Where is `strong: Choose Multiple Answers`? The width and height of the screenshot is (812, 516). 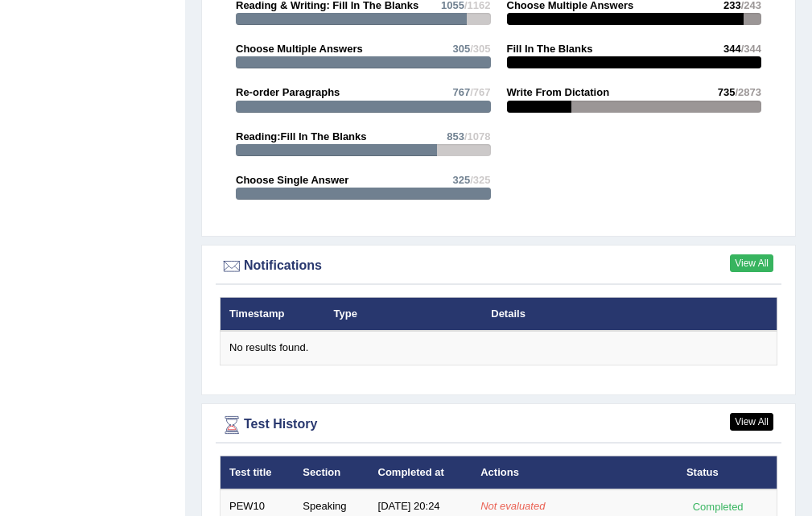 strong: Choose Multiple Answers is located at coordinates (299, 48).